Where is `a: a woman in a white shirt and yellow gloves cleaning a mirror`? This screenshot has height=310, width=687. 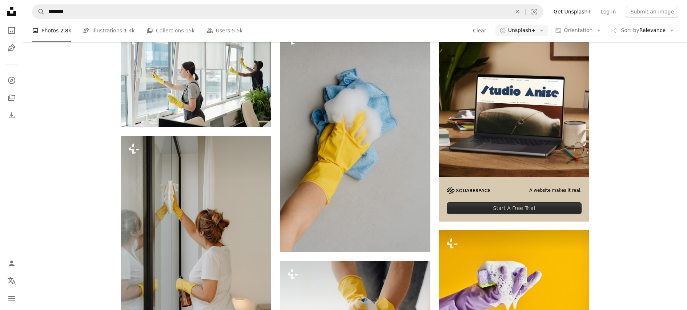
a: a woman in a white shirt and yellow gloves cleaning a mirror is located at coordinates (196, 248).